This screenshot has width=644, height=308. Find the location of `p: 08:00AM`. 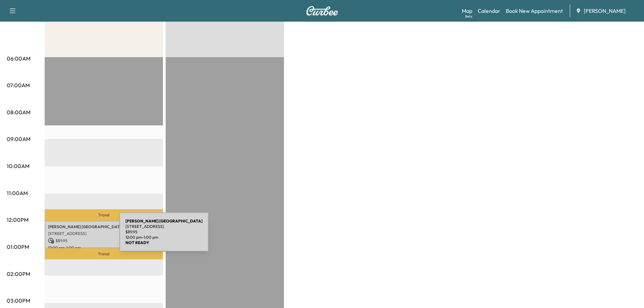

p: 08:00AM is located at coordinates (19, 112).